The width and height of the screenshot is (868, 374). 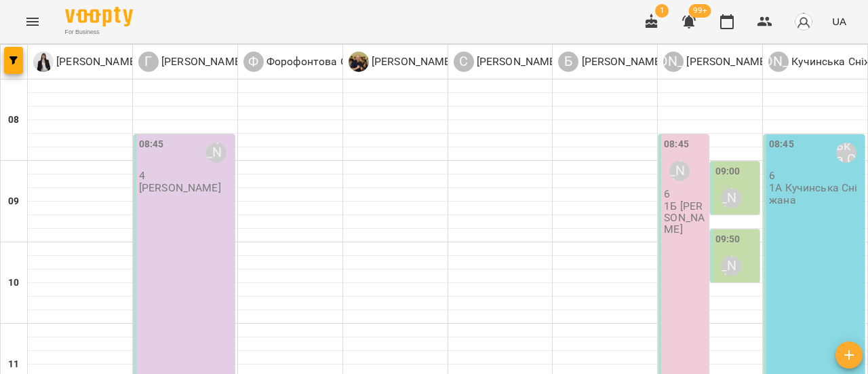 I want to click on h6: 08, so click(x=13, y=120).